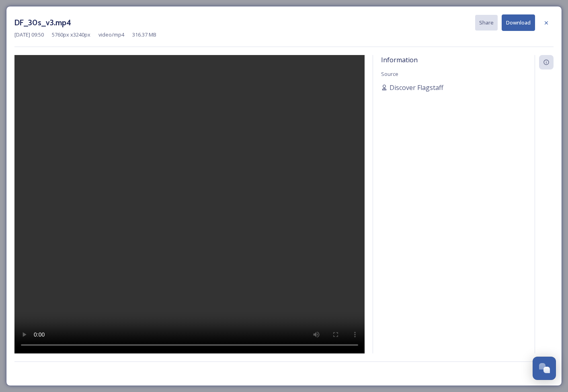  I want to click on button: Download, so click(518, 22).